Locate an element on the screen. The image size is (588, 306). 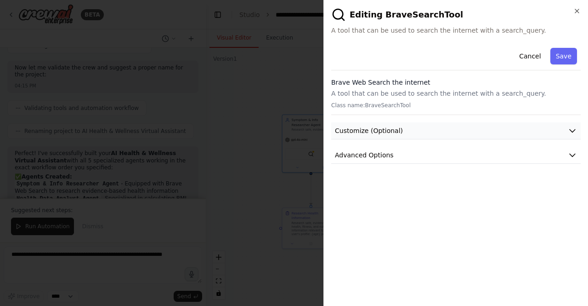
h2: Editing BraveSearchTool is located at coordinates (456, 15).